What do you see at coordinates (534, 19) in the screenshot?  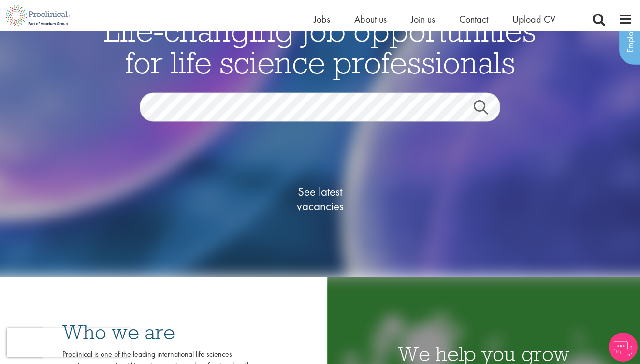 I see `span: Upload CV` at bounding box center [534, 19].